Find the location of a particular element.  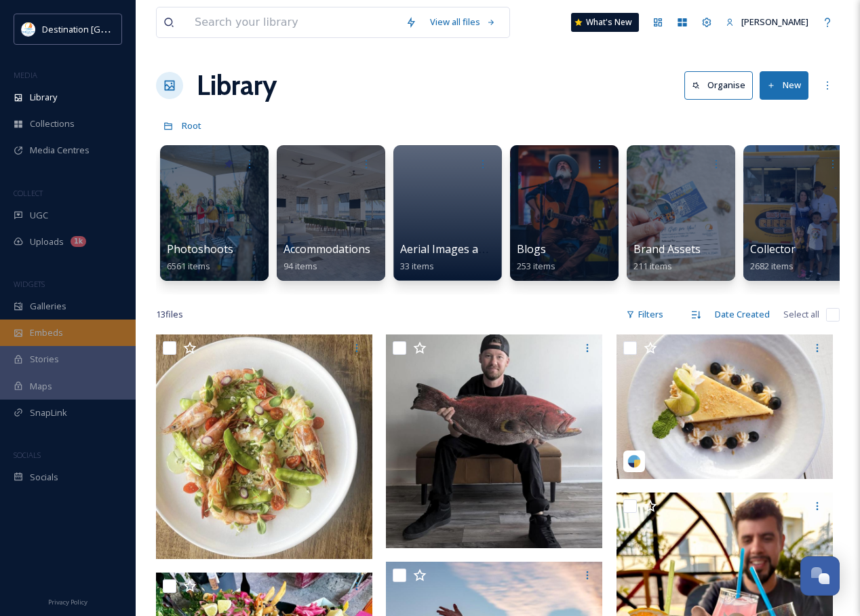

a: Collector2682 items is located at coordinates (773, 257).